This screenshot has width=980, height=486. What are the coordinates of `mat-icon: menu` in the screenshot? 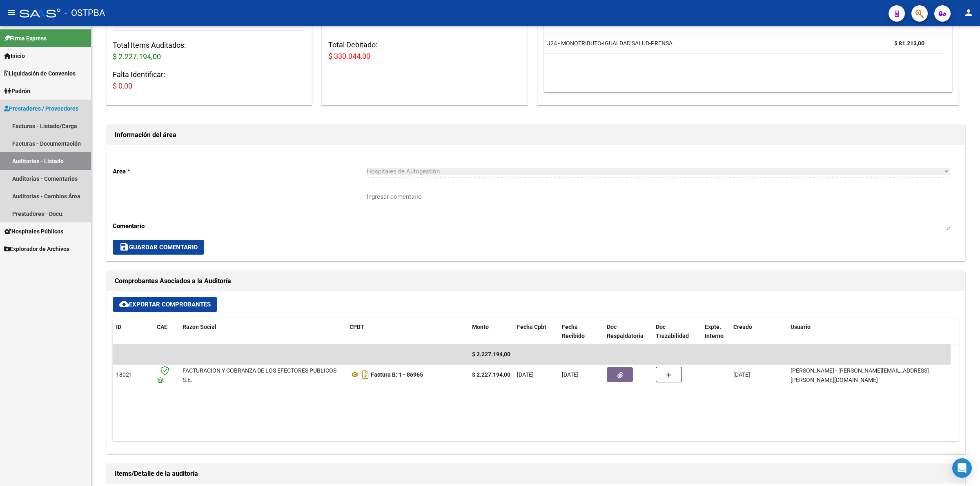 It's located at (11, 13).